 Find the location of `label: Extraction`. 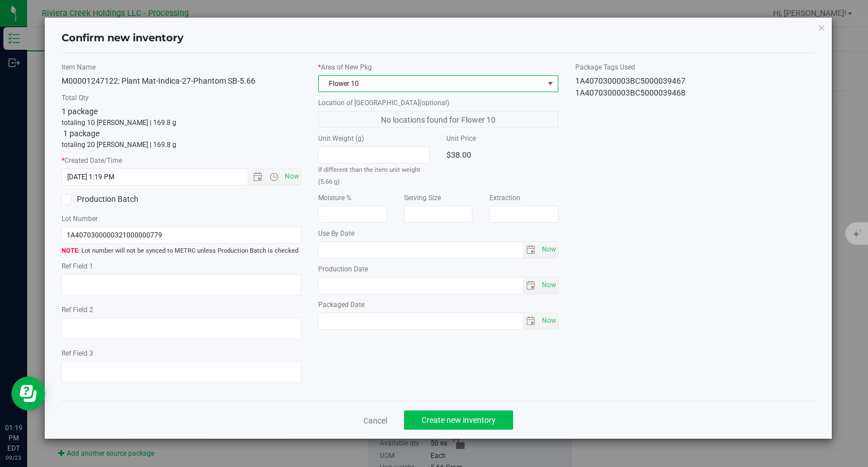

label: Extraction is located at coordinates (524, 198).